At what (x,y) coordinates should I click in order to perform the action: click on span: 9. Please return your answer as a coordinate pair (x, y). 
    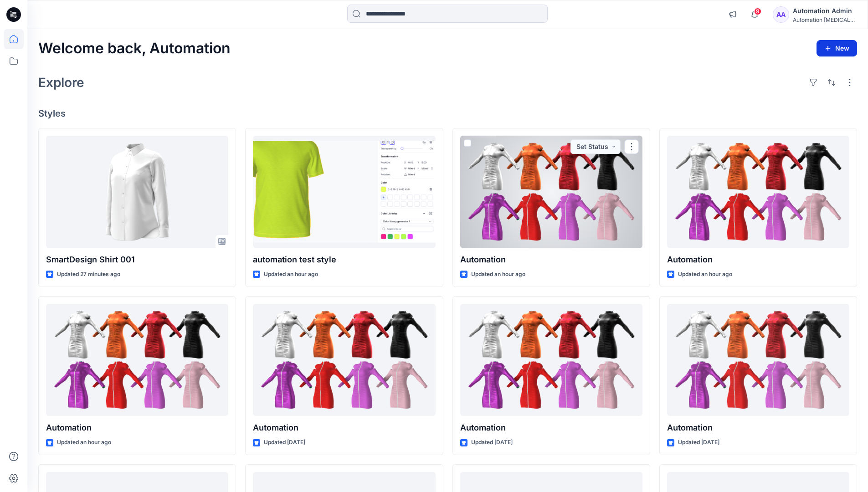
    Looking at the image, I should click on (758, 11).